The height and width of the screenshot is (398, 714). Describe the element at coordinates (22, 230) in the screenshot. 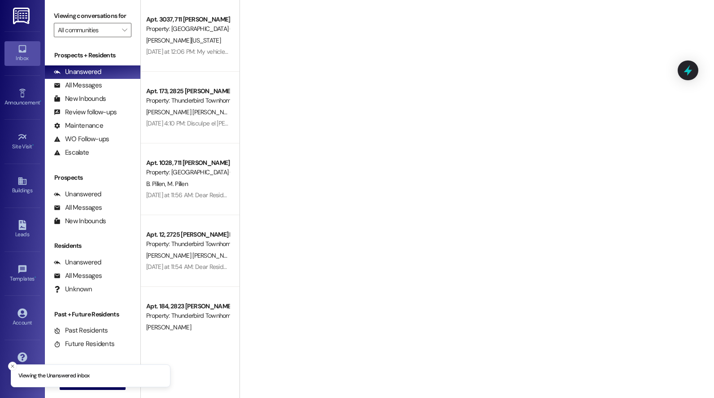

I see `a: Leads` at that location.